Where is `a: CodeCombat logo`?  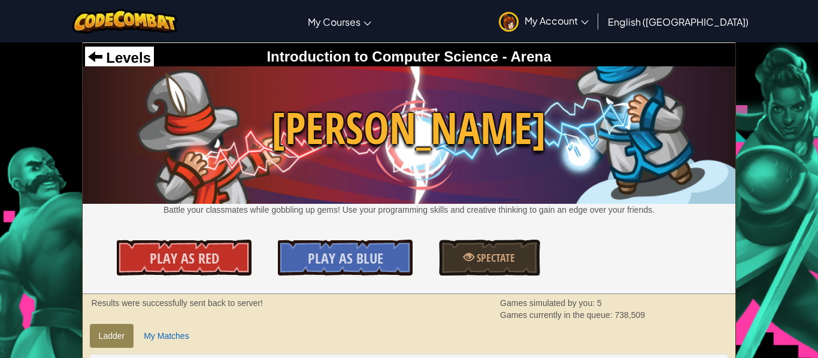
a: CodeCombat logo is located at coordinates (124, 21).